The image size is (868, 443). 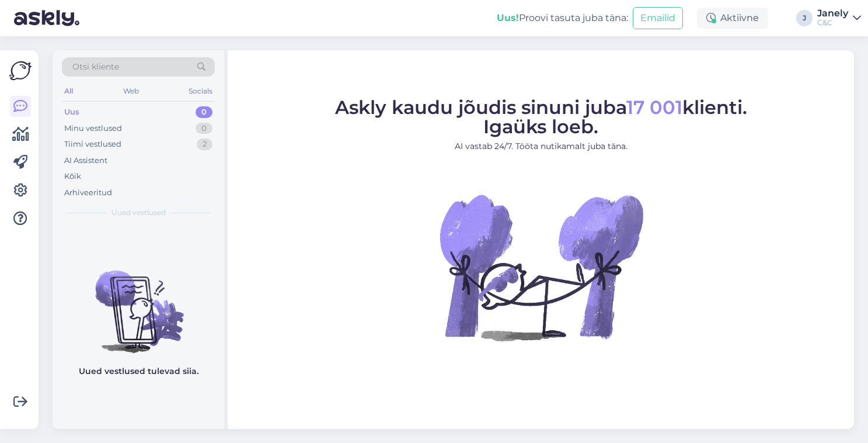 What do you see at coordinates (658, 18) in the screenshot?
I see `button: Emailid` at bounding box center [658, 18].